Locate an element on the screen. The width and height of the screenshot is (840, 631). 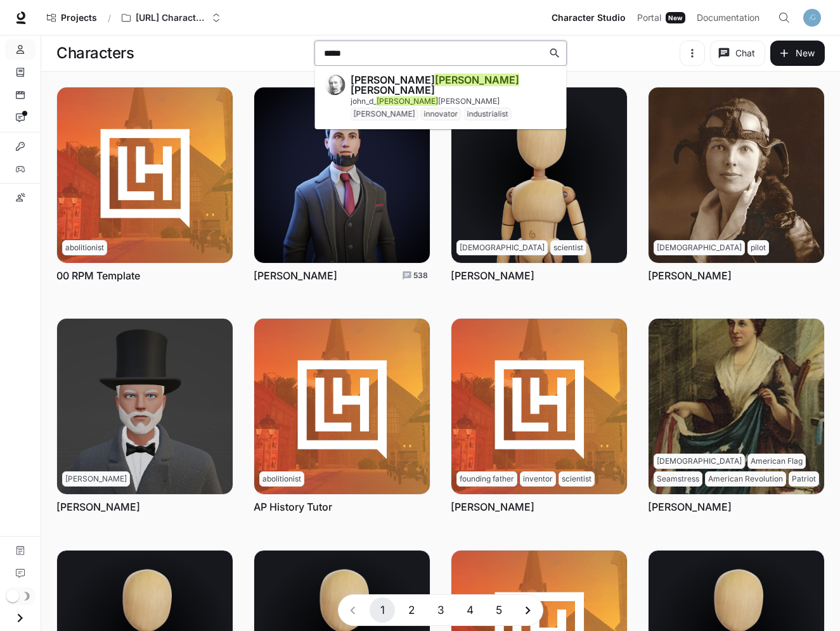
p: industrialist is located at coordinates (487, 114).